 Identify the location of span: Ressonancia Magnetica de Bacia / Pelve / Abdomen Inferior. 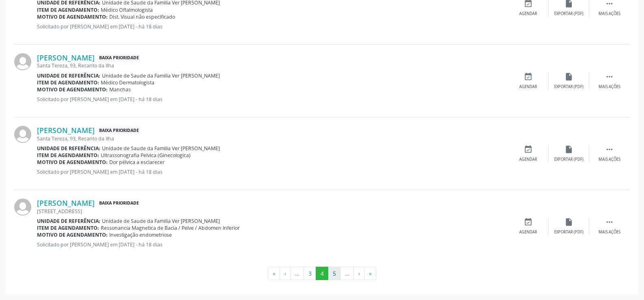
(170, 228).